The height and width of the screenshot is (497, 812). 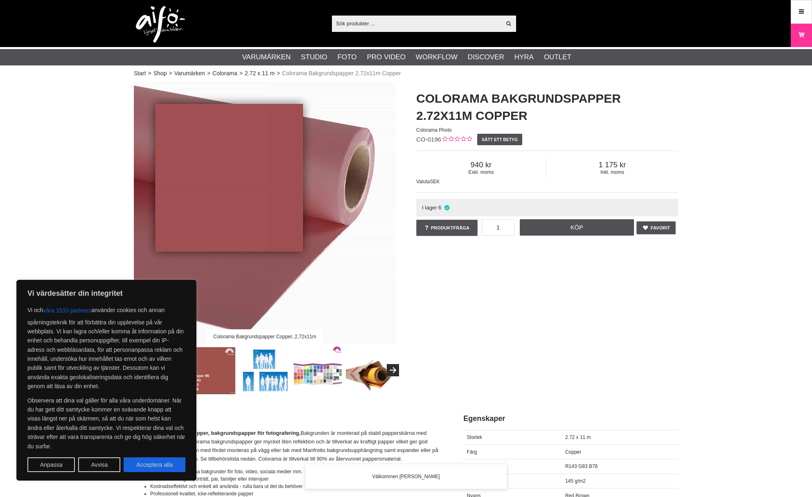 I want to click on span: 6, so click(x=439, y=207).